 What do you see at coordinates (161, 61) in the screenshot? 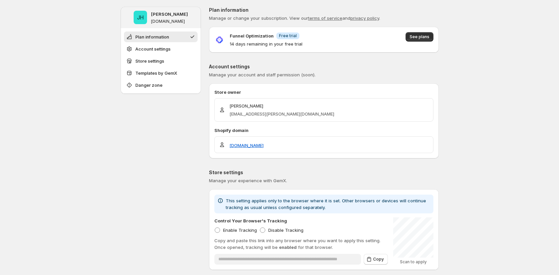
I see `button: Store settings` at bounding box center [161, 61].